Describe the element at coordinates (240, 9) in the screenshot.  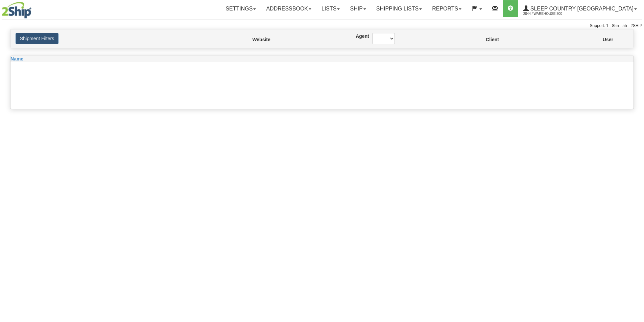
I see `a: Settings` at that location.